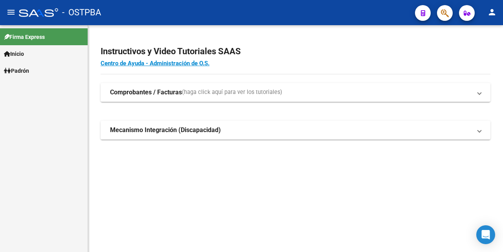 The height and width of the screenshot is (252, 503). What do you see at coordinates (81, 13) in the screenshot?
I see `span: - OSTPBA` at bounding box center [81, 13].